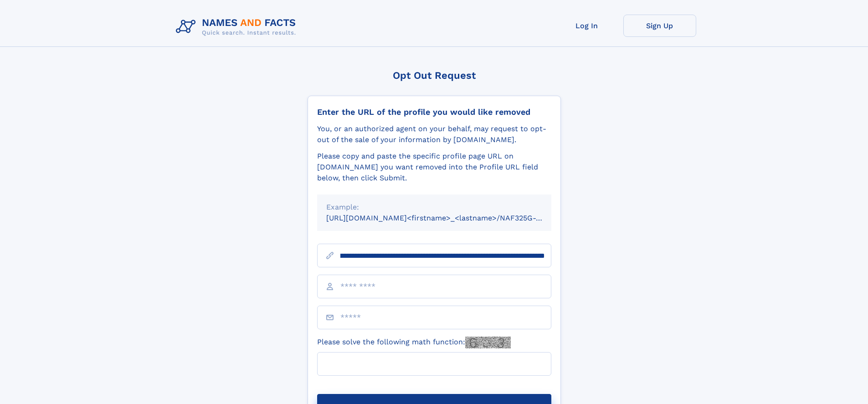 The height and width of the screenshot is (404, 868). Describe the element at coordinates (414, 343) in the screenshot. I see `label: Please solve the following math function:` at that location.